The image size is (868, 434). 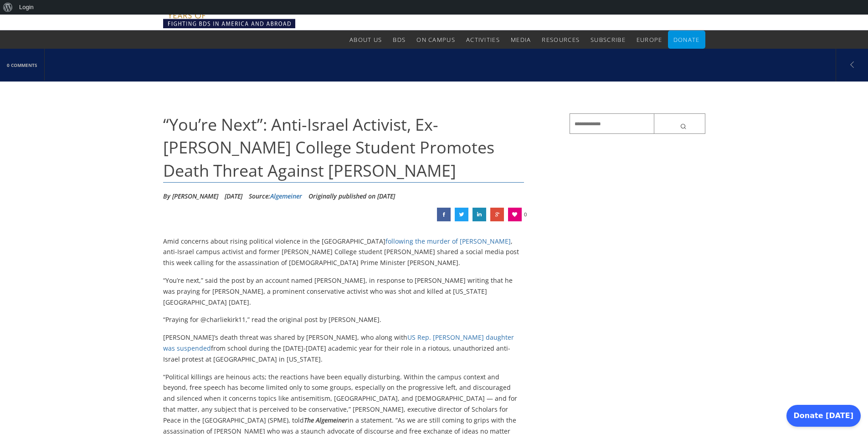 What do you see at coordinates (436, 40) in the screenshot?
I see `a: On Campus` at bounding box center [436, 40].